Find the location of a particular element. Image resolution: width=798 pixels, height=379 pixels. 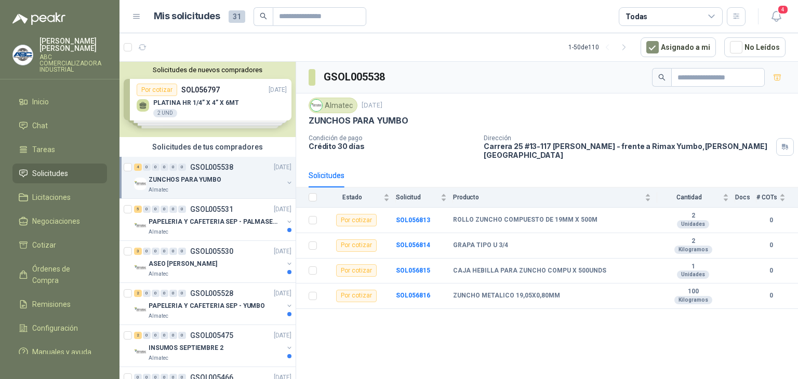

a: Inicio is located at coordinates (60, 102).